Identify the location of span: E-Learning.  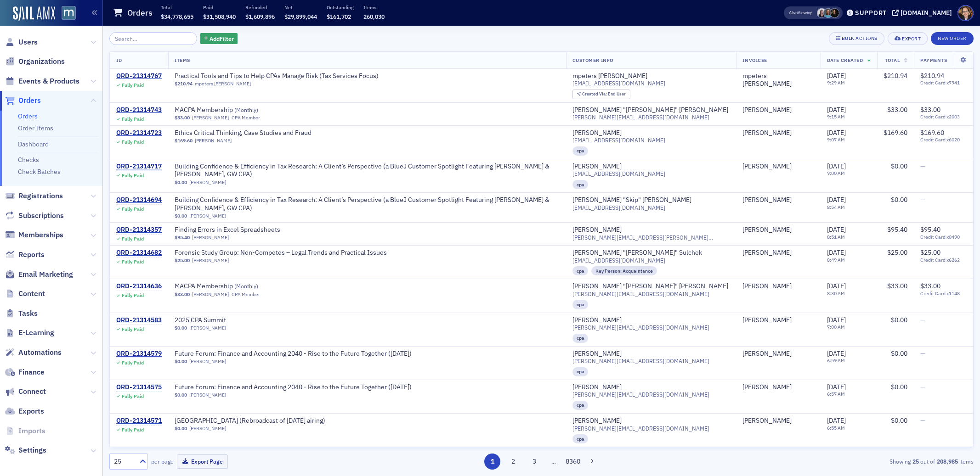
(36, 333).